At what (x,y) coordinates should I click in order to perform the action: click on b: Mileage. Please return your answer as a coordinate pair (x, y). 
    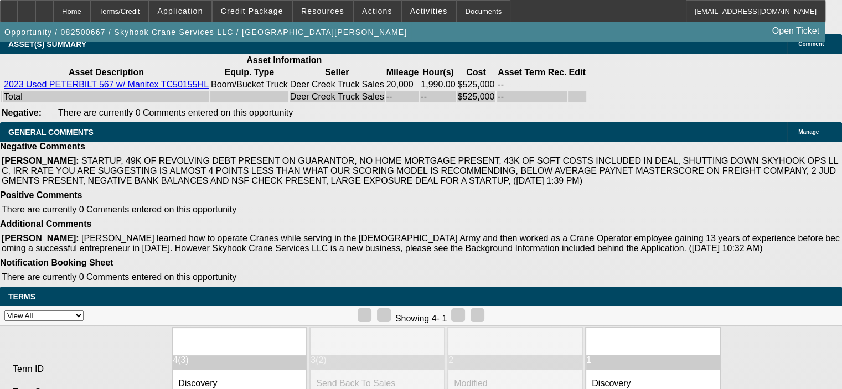
    Looking at the image, I should click on (402, 72).